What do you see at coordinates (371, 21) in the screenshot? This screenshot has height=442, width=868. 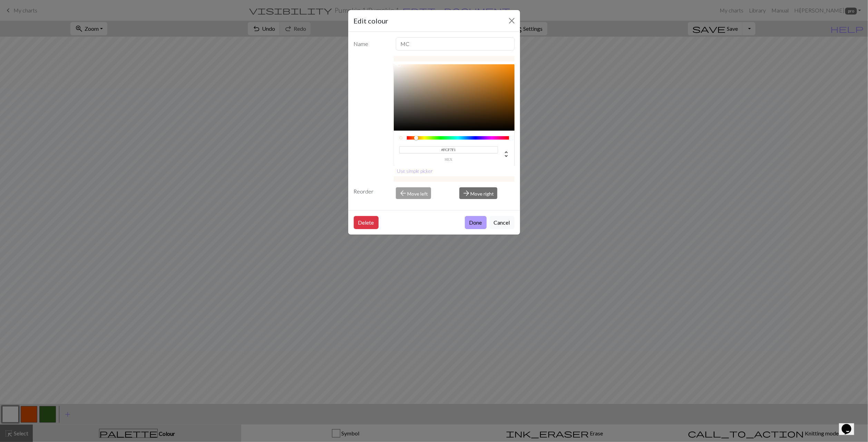 I see `h5: Edit colour` at bounding box center [371, 21].